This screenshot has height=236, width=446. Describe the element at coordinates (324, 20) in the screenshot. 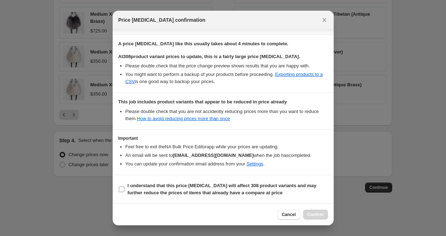

I see `button: Close` at that location.